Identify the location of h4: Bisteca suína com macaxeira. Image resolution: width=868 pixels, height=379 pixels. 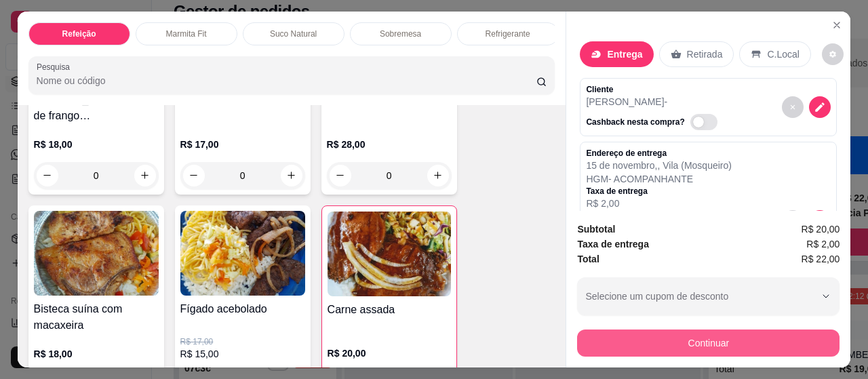
(97, 318).